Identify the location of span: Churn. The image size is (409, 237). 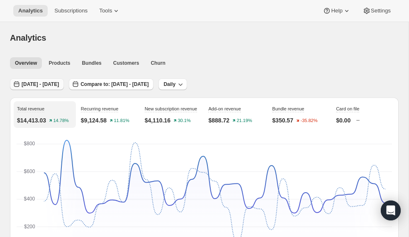
(158, 63).